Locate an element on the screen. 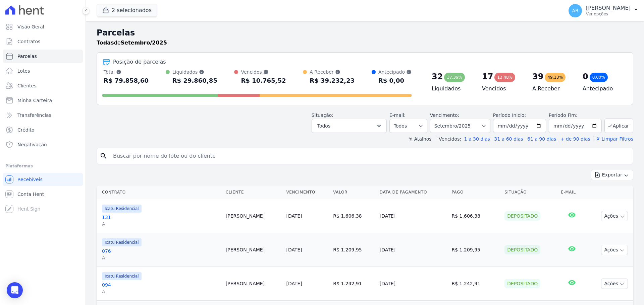 This screenshot has width=644, height=305. div: Liquidados is located at coordinates (195, 72).